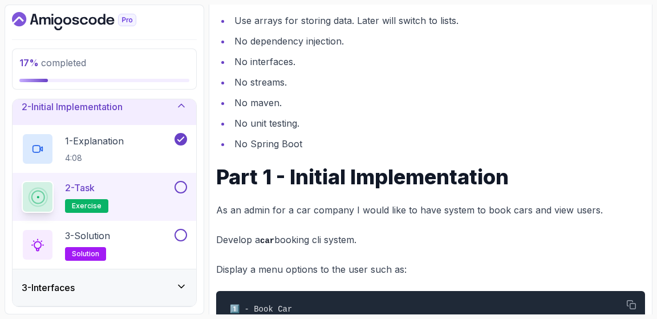 This screenshot has width=657, height=319. What do you see at coordinates (104, 197) in the screenshot?
I see `button: 2-Taskexercise` at bounding box center [104, 197].